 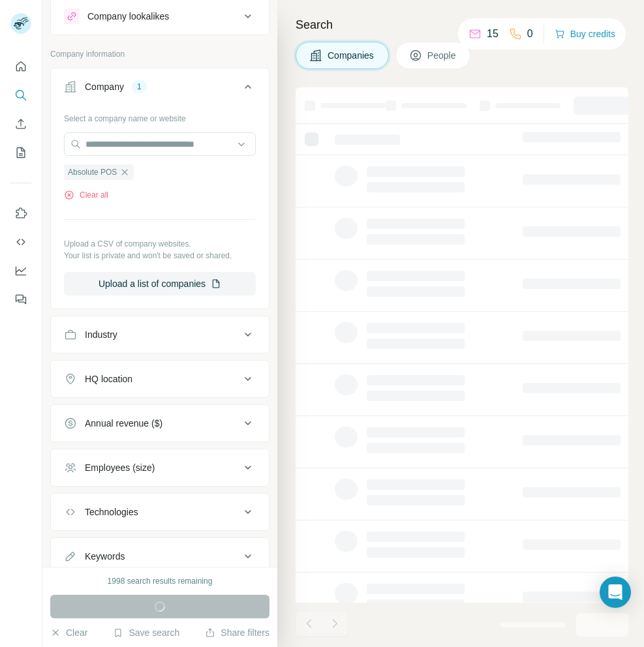 What do you see at coordinates (21, 213) in the screenshot?
I see `button: Use Surfe on LinkedIn` at bounding box center [21, 213].